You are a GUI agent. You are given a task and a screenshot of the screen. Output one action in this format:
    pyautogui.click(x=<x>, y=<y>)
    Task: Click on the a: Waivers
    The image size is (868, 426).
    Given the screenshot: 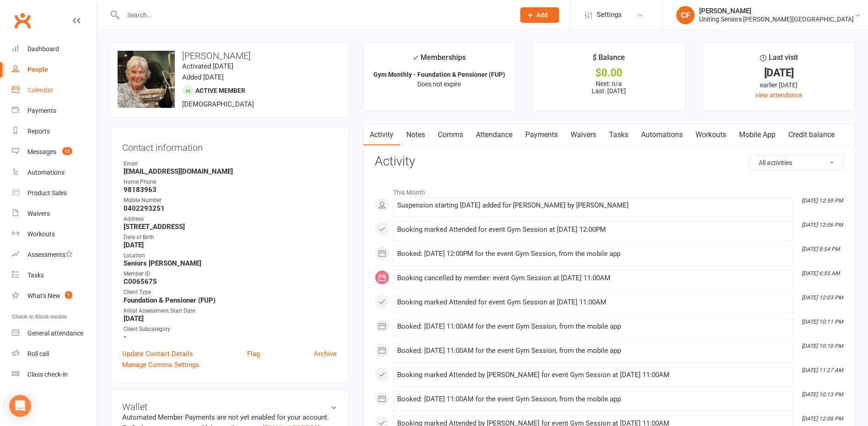 What is the action you would take?
    pyautogui.click(x=584, y=135)
    